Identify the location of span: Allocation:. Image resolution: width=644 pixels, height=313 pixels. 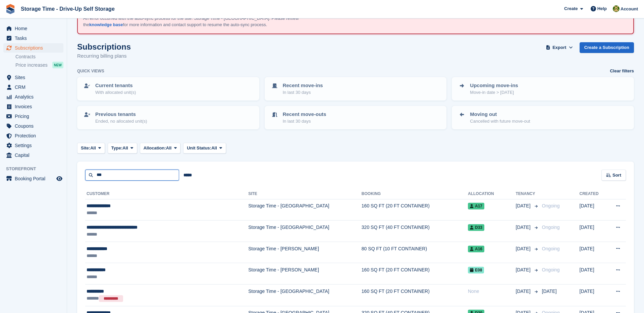
(155, 148).